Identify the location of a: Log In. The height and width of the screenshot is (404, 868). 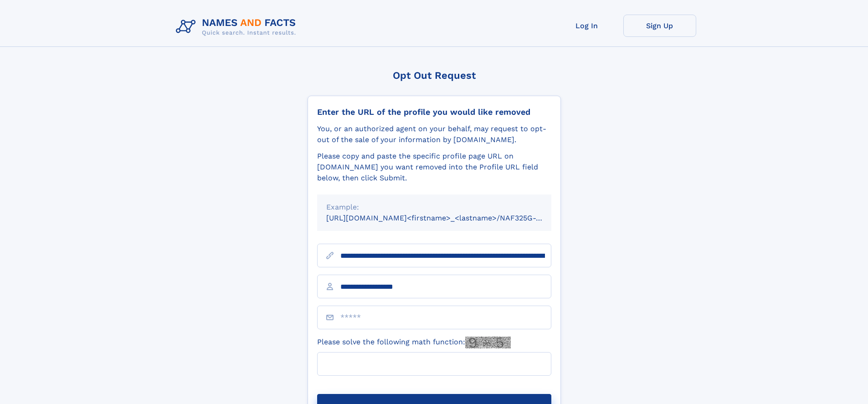
(587, 25).